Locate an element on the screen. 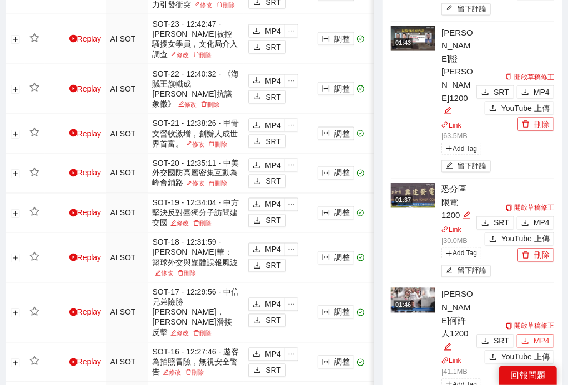 Image resolution: width=568 pixels, height=385 pixels. div: SOT-16 - 12:27:46 - 遊客為拍照冒險，無視安全警告 is located at coordinates (196, 363).